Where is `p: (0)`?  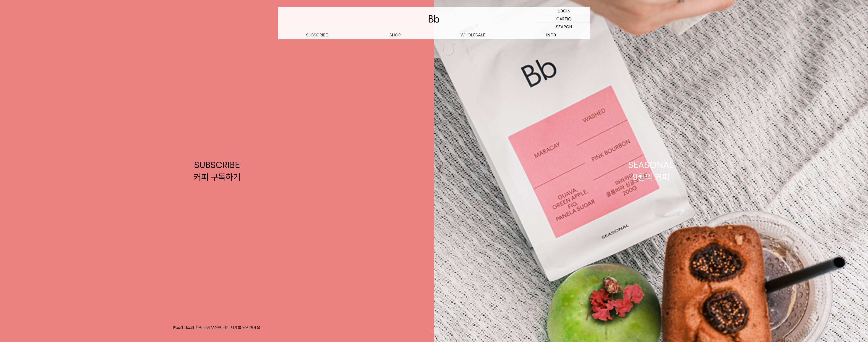
p: (0) is located at coordinates (569, 19).